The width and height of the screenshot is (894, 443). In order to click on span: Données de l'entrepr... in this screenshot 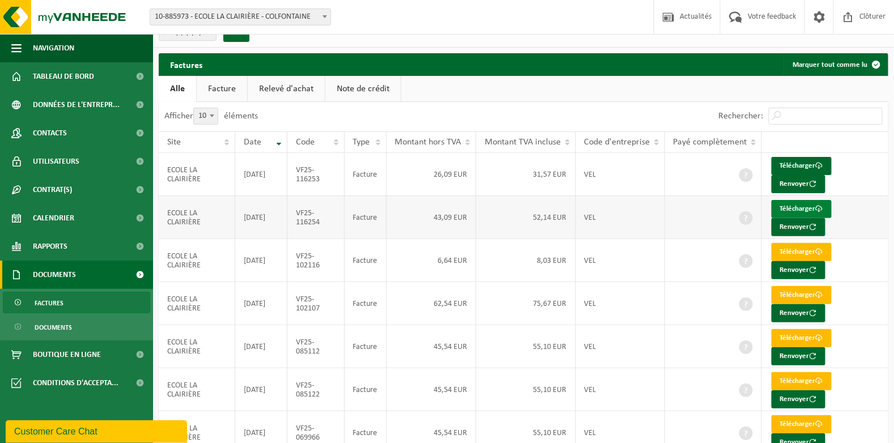, I will do `click(76, 105)`.